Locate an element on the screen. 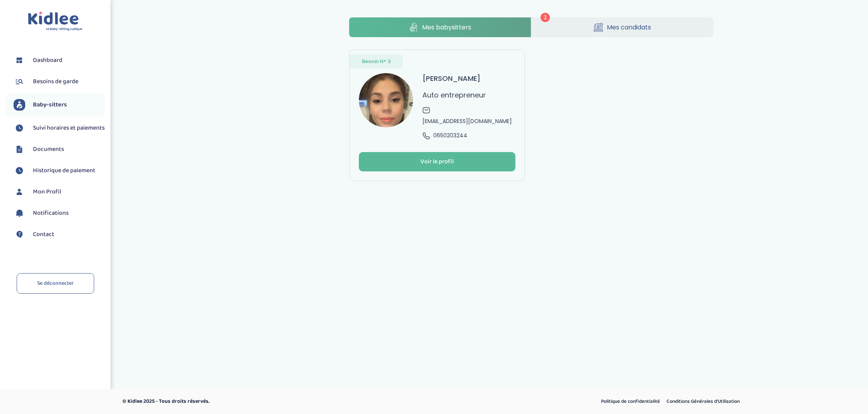 The width and height of the screenshot is (868, 414). span: Mes babysitters is located at coordinates (446, 27).